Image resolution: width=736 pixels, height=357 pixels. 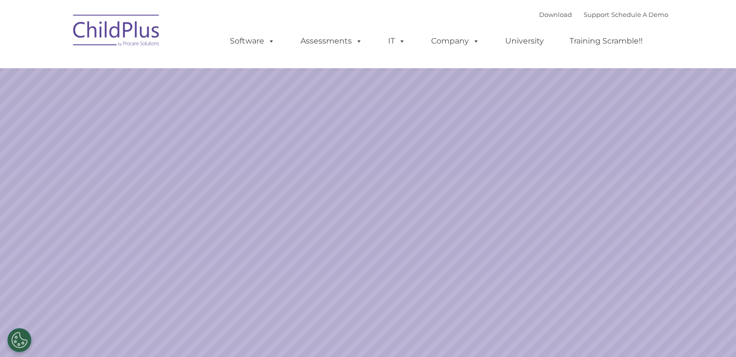 I want to click on a: Training Scramble!!, so click(x=606, y=41).